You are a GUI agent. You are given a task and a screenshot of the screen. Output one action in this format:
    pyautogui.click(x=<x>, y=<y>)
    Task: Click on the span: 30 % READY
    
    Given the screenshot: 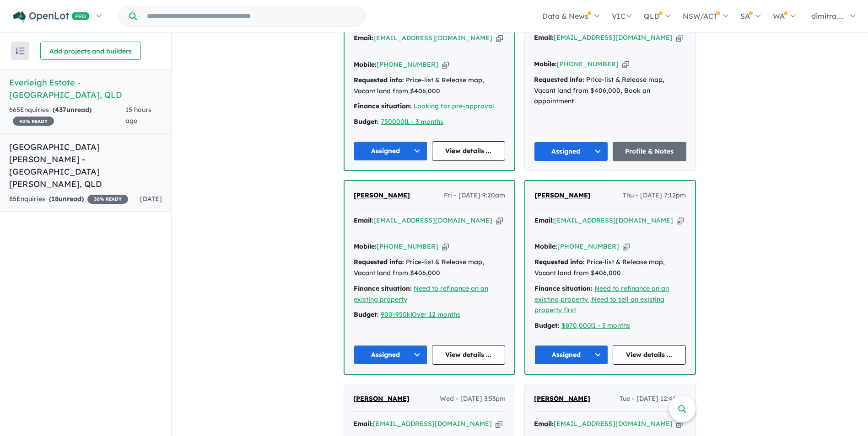 What is the action you would take?
    pyautogui.click(x=108, y=199)
    